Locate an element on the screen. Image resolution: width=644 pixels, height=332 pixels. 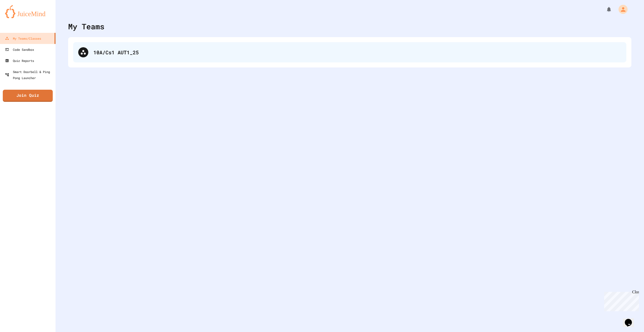
div: My Teams is located at coordinates (86, 26).